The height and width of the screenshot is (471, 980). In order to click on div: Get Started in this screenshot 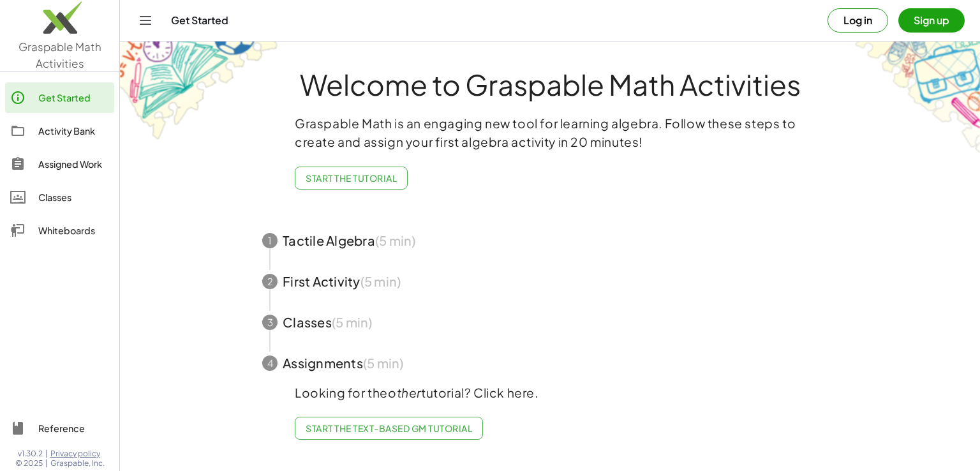, I will do `click(73, 98)`.